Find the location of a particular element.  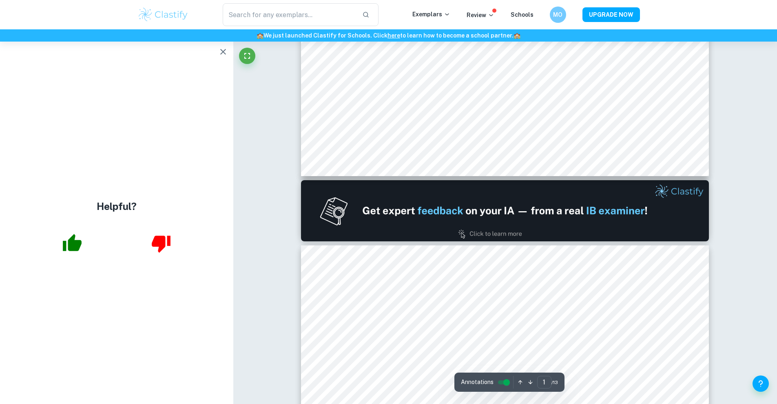

a: Schools is located at coordinates (522, 15).